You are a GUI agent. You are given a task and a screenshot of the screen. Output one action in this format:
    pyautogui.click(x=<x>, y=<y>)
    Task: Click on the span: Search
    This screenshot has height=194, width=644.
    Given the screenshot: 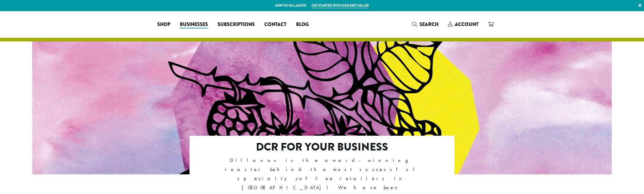 What is the action you would take?
    pyautogui.click(x=429, y=24)
    